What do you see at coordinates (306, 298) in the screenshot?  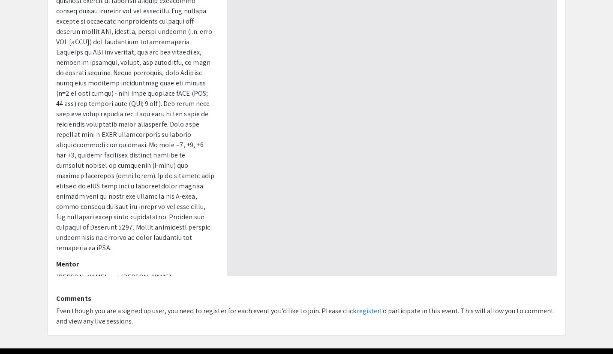 I see `h2: Comments` at bounding box center [306, 298].